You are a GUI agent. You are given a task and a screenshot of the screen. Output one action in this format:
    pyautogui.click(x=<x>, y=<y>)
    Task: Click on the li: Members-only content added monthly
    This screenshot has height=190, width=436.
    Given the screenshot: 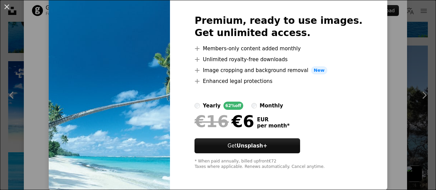 What is the action you would take?
    pyautogui.click(x=278, y=49)
    